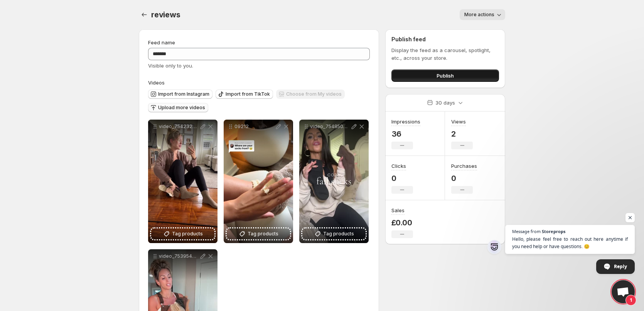 This screenshot has height=311, width=644. What do you see at coordinates (258, 181) in the screenshot?
I see `div: 09212Tag products` at bounding box center [258, 181].